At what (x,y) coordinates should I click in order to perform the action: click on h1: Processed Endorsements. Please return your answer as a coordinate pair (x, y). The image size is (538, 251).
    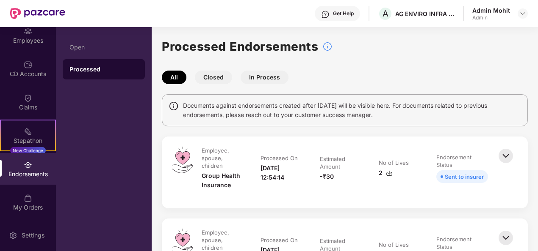
    Looking at the image, I should click on (240, 47).